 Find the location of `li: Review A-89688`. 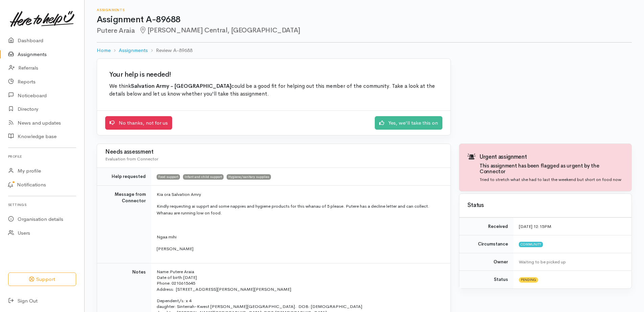

li: Review A-89688 is located at coordinates (170, 51).